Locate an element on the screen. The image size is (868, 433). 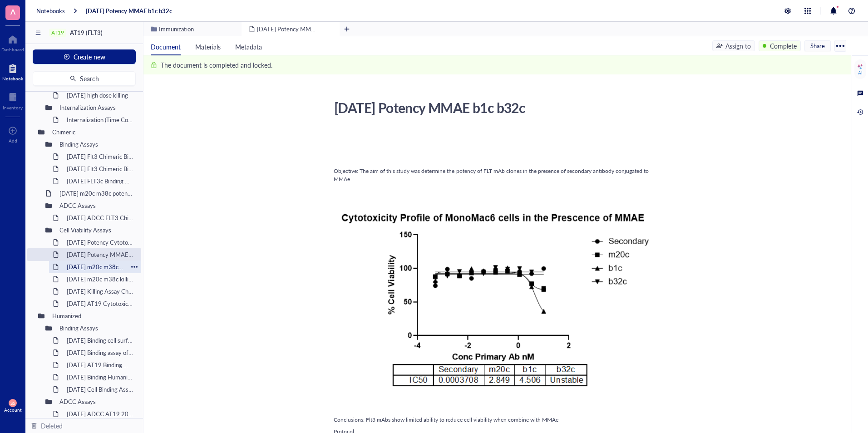
div: AI is located at coordinates (860, 73).